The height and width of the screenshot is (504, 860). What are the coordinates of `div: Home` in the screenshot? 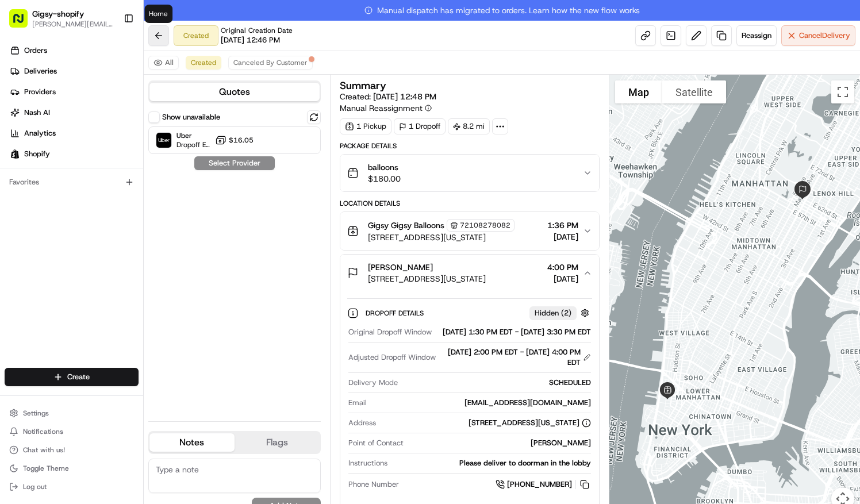 It's located at (158, 14).